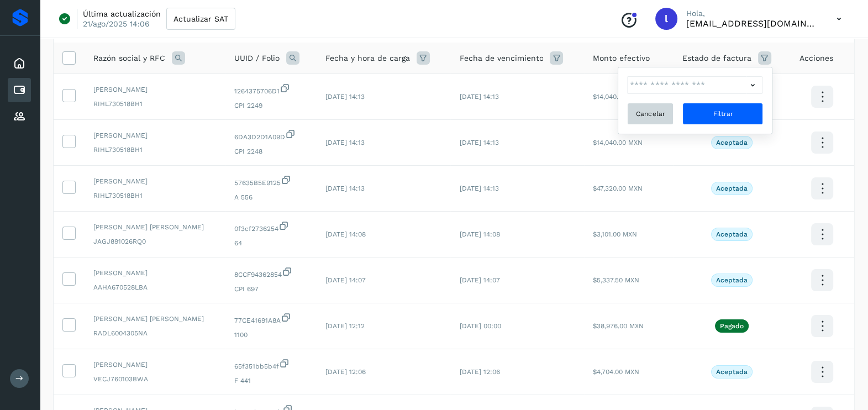 The image size is (868, 410). Describe the element at coordinates (752, 13) in the screenshot. I see `p: Hola,` at that location.